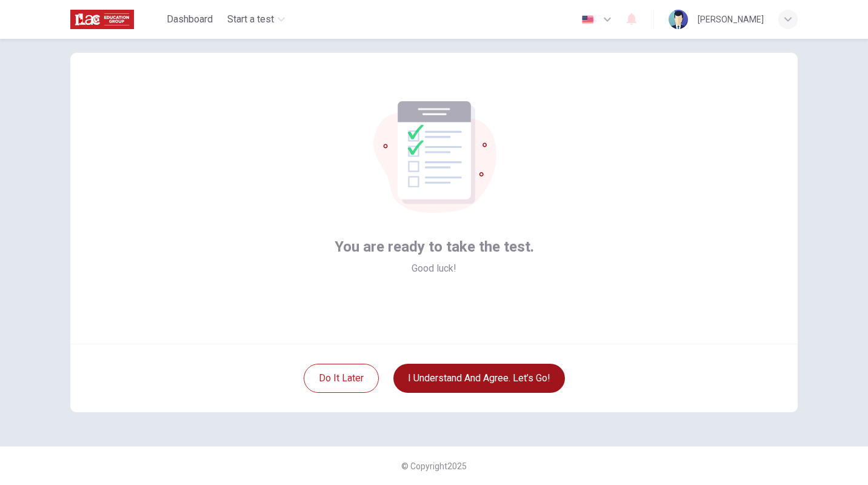  I want to click on button: Do it later, so click(342, 378).